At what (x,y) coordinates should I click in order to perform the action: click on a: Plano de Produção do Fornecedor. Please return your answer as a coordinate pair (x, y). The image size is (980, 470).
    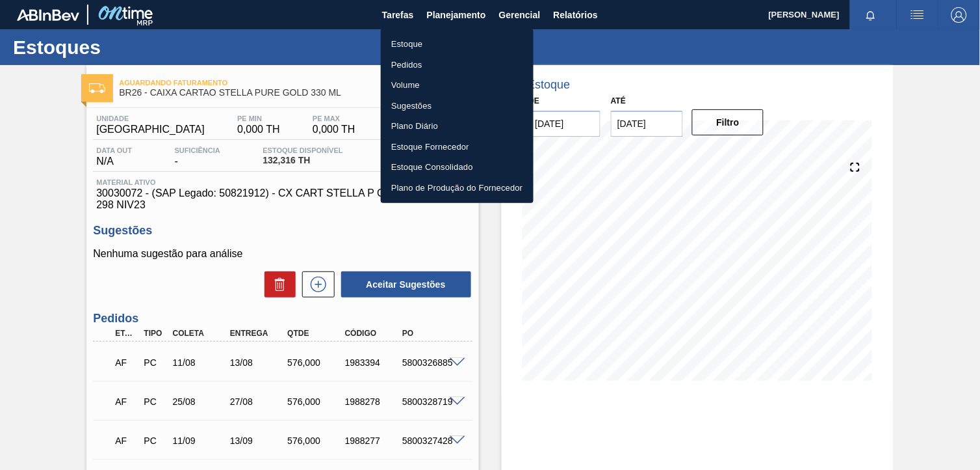
    Looking at the image, I should click on (457, 188).